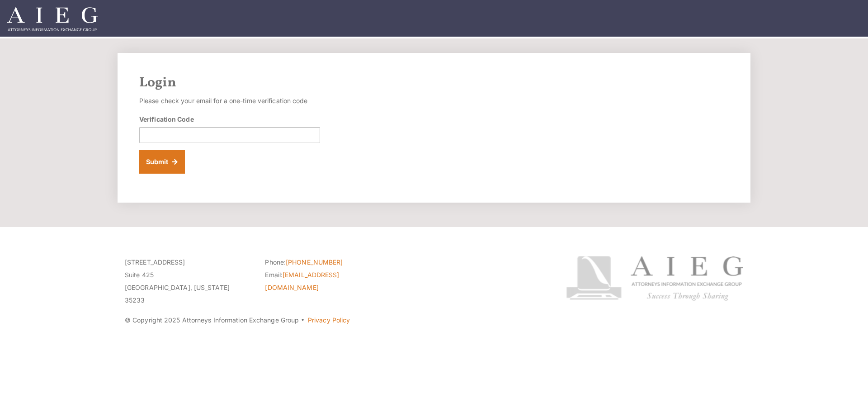 The image size is (868, 412). I want to click on img: Attorneys Information Exchange Group logo, so click(654, 278).